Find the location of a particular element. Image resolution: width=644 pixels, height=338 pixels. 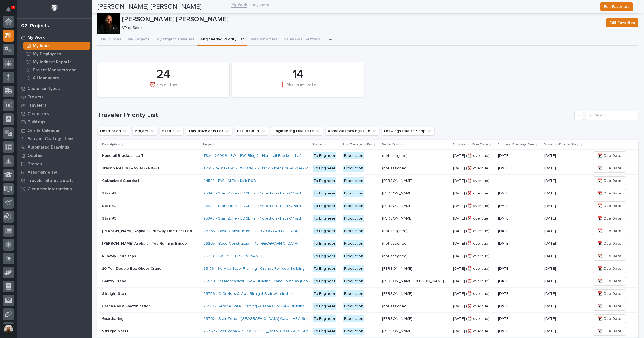

a: Projects is located at coordinates (54, 97).